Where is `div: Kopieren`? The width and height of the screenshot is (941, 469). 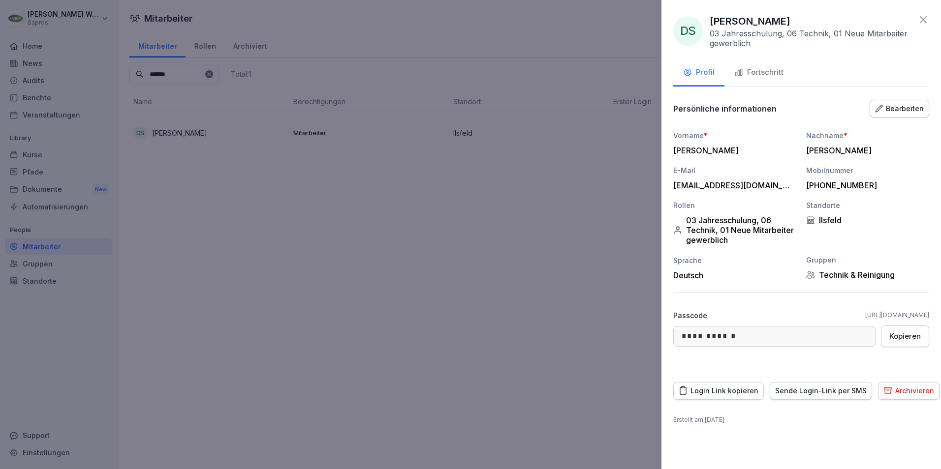 div: Kopieren is located at coordinates (905, 337).